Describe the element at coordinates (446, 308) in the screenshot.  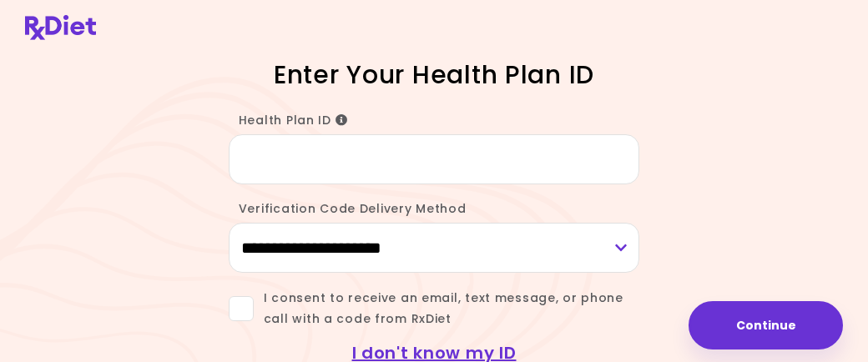
I see `span: I consent to receive an email, text message, or phone call with a code from RxDiet` at that location.